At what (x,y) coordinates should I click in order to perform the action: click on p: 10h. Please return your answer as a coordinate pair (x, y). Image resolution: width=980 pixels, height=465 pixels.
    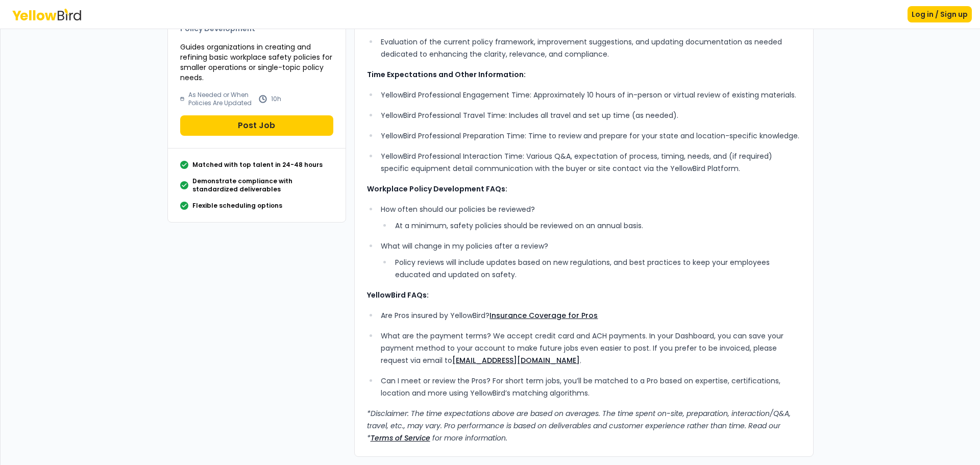
    Looking at the image, I should click on (276, 99).